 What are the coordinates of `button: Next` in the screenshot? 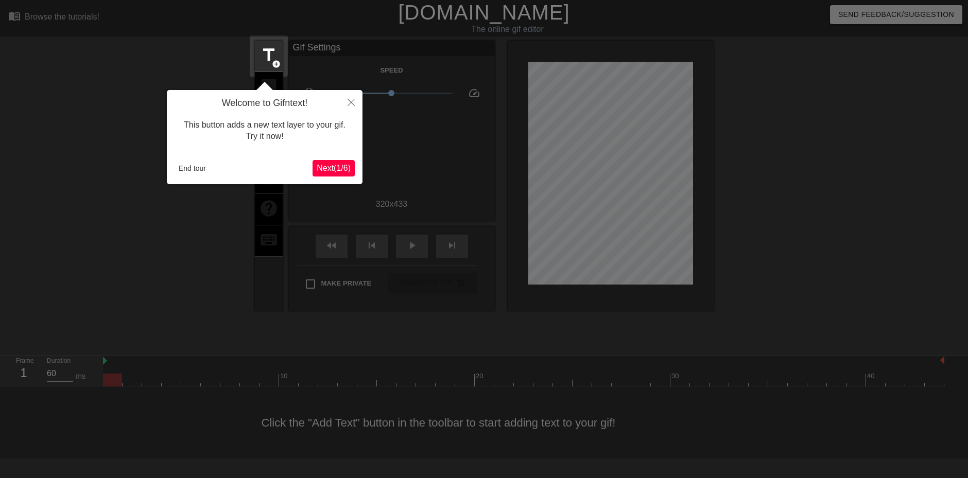 It's located at (334, 168).